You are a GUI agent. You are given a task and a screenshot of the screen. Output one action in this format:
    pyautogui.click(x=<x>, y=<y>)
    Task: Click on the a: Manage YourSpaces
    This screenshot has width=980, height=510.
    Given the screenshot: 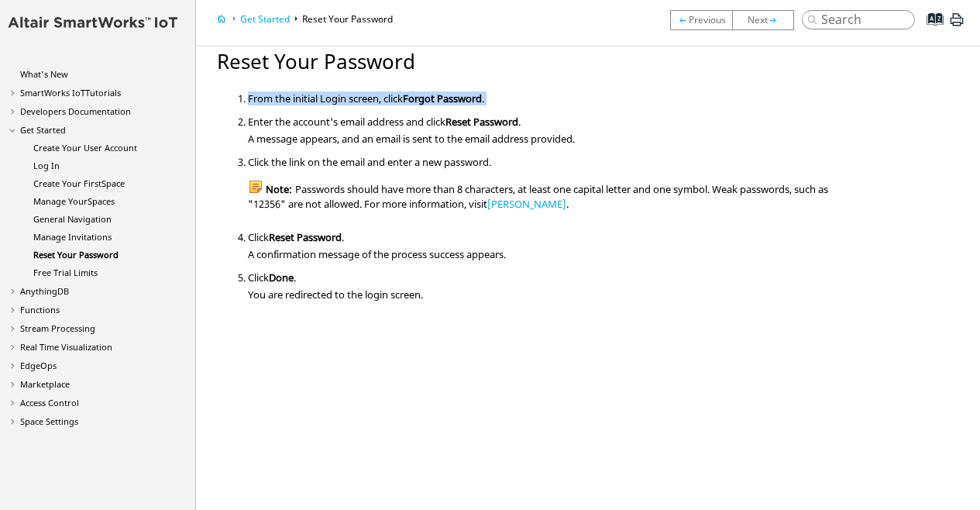 What is the action you would take?
    pyautogui.click(x=74, y=201)
    